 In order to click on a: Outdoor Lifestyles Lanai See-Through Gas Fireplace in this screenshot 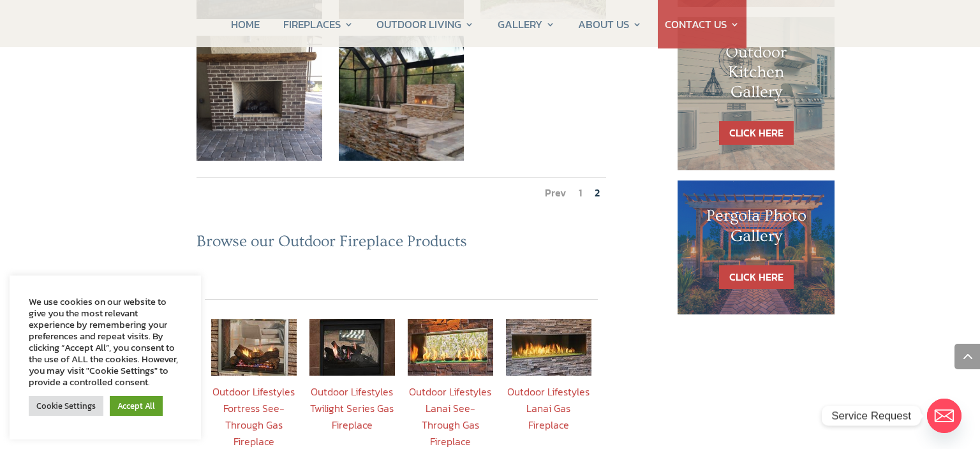, I will do `click(450, 416)`.